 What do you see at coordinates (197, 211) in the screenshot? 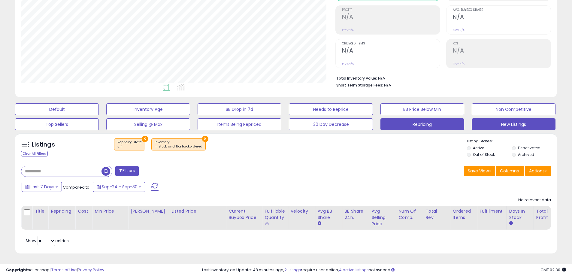
I see `div: Listed Price` at bounding box center [197, 211].